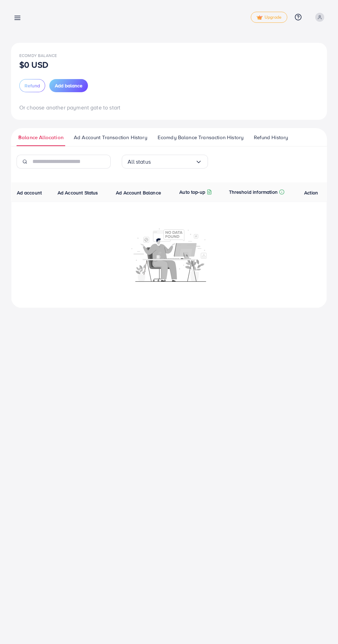 Image resolution: width=338 pixels, height=644 pixels. I want to click on span: Refund History, so click(271, 137).